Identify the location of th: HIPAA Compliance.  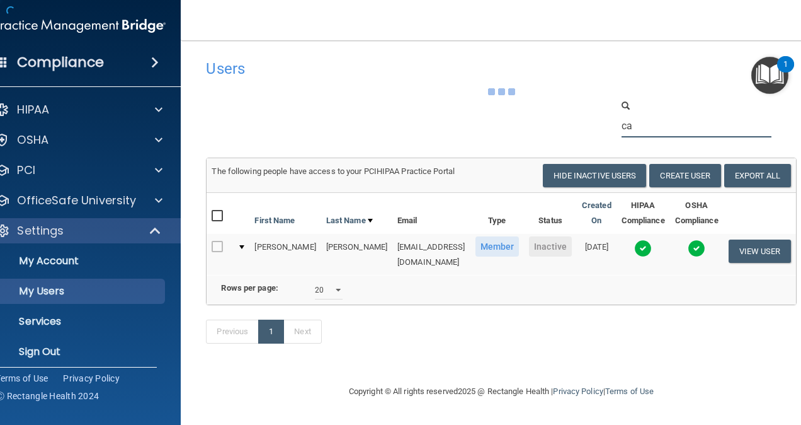
(643, 213).